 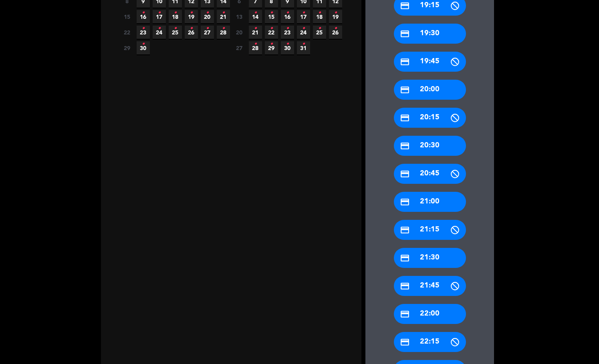 What do you see at coordinates (430, 146) in the screenshot?
I see `div: 20:30` at bounding box center [430, 146].